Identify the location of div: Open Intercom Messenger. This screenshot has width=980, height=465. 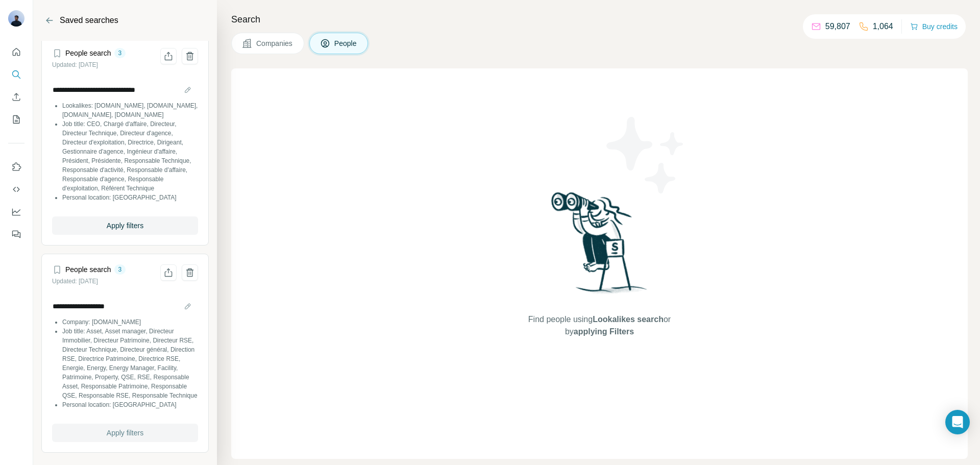
(958, 422).